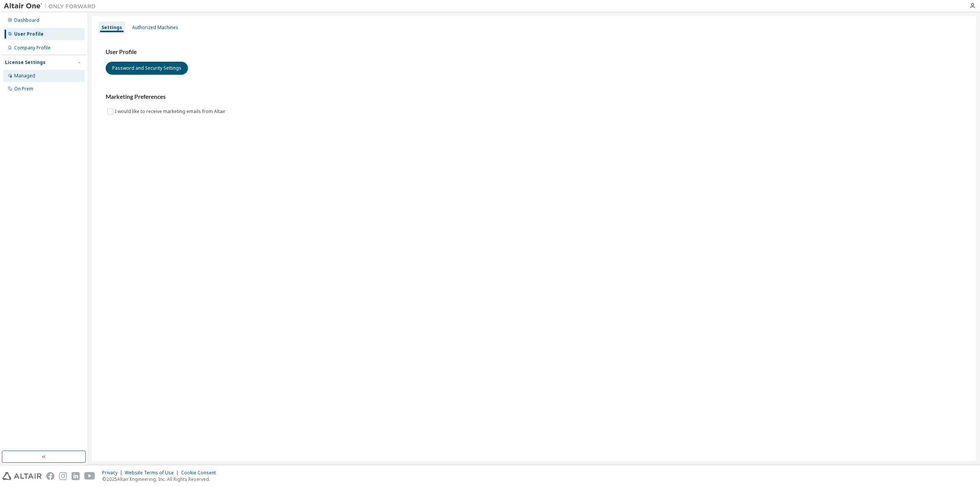 This screenshot has height=487, width=980. Describe the element at coordinates (112, 28) in the screenshot. I see `div: Settings` at that location.